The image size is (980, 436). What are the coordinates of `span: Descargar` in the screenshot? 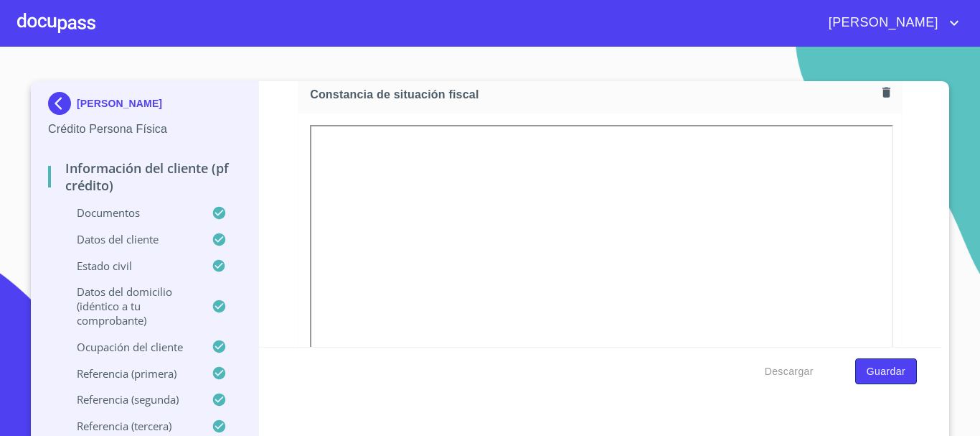 It's located at (790, 371).